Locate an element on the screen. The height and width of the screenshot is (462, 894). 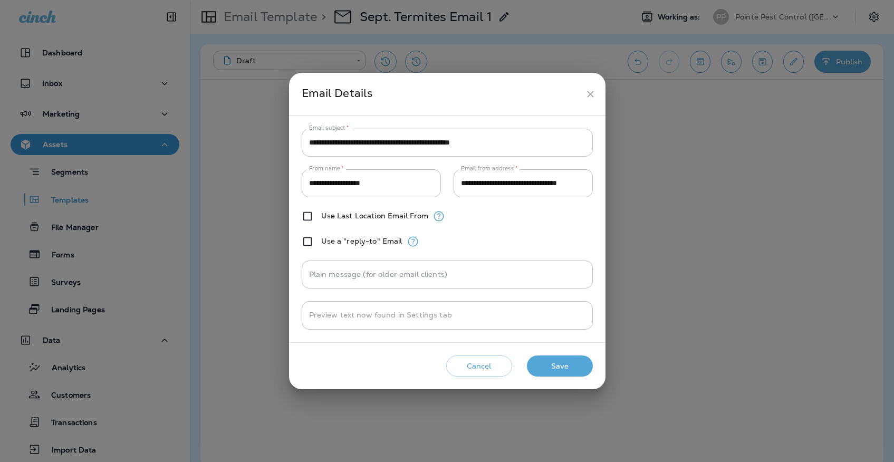
button: close is located at coordinates (590, 94).